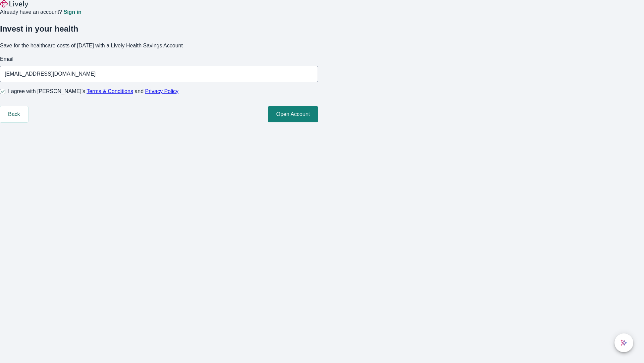 The width and height of the screenshot is (644, 363). I want to click on a: Privacy Policy, so click(162, 91).